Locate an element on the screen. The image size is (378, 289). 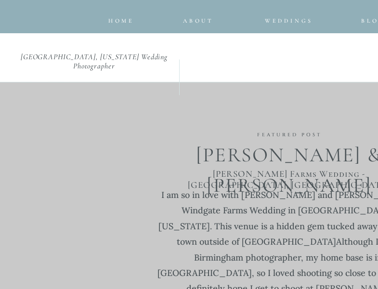
nav: about is located at coordinates (197, 18).